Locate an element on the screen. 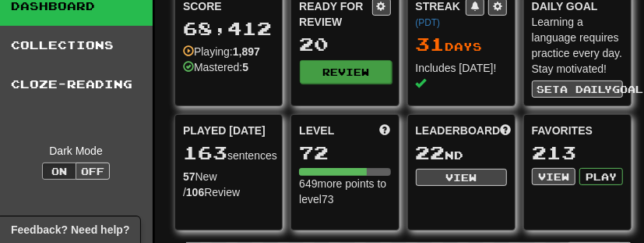 The height and width of the screenshot is (243, 644). div: Mastered: is located at coordinates (216, 67).